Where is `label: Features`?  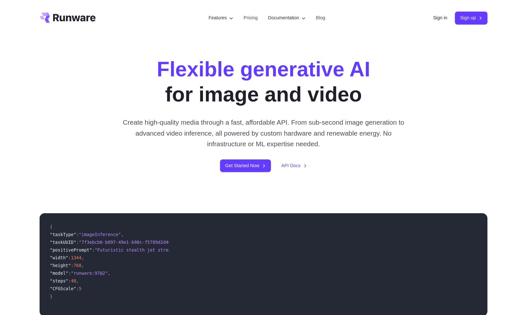
label: Features is located at coordinates (221, 18).